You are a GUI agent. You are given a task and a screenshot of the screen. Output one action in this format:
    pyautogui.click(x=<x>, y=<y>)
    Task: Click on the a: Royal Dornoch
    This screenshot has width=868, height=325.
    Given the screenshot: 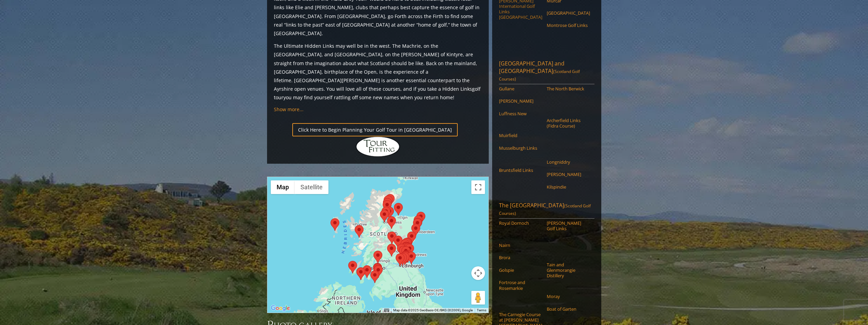 What is the action you would take?
    pyautogui.click(x=520, y=223)
    